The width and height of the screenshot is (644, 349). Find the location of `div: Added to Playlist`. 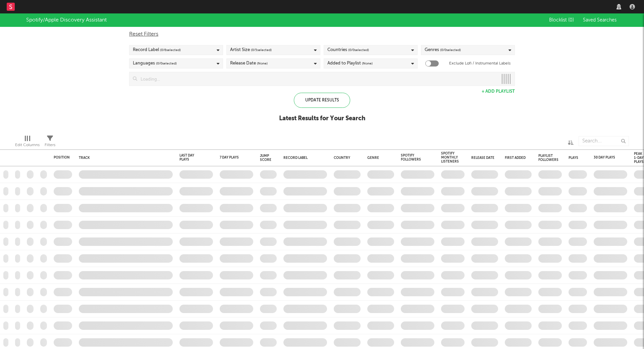

div: Added to Playlist is located at coordinates (349, 64).